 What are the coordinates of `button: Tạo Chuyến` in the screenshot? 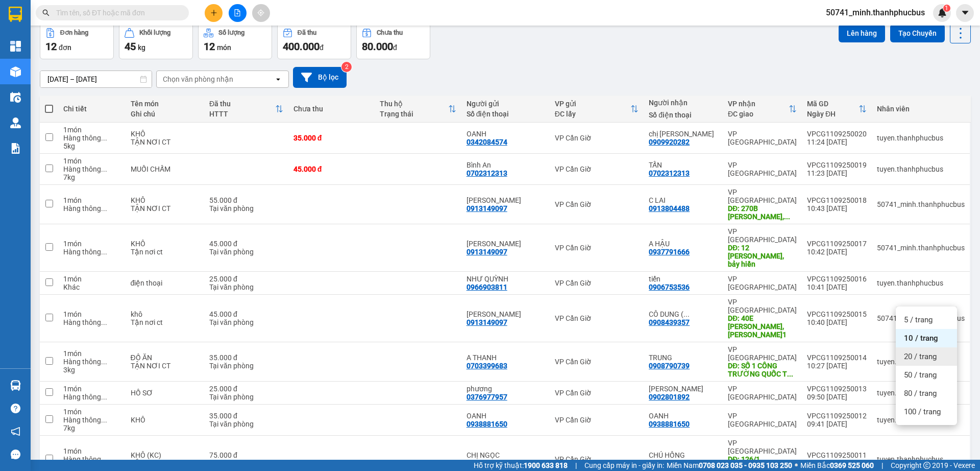 It's located at (917, 33).